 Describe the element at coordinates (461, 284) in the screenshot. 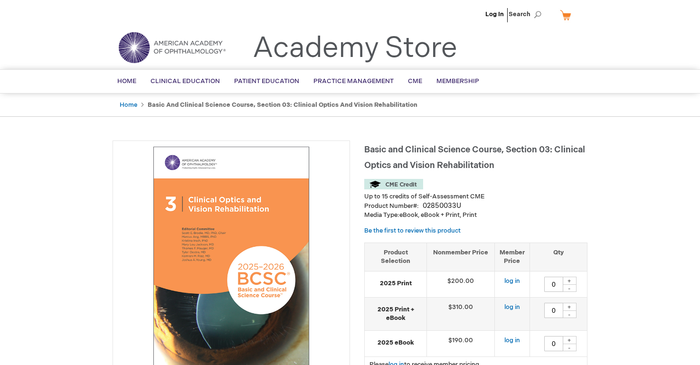

I see `td: $200.00` at that location.